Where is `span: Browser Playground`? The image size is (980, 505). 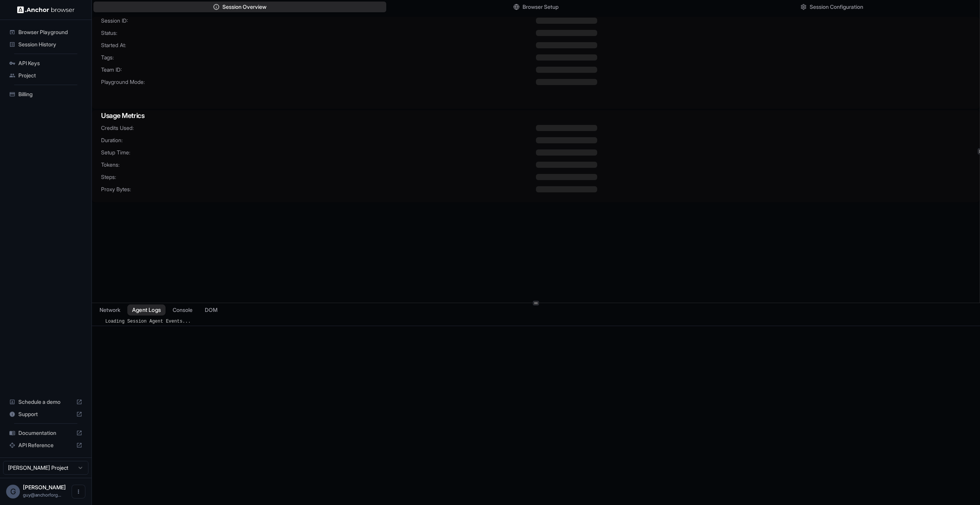
span: Browser Playground is located at coordinates (50, 32).